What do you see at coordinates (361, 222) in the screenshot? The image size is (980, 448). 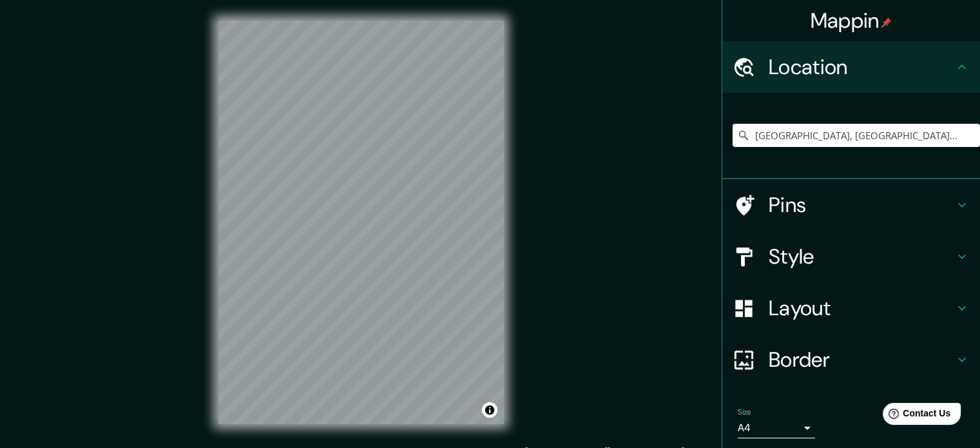 I see `canvas: Map` at bounding box center [361, 222].